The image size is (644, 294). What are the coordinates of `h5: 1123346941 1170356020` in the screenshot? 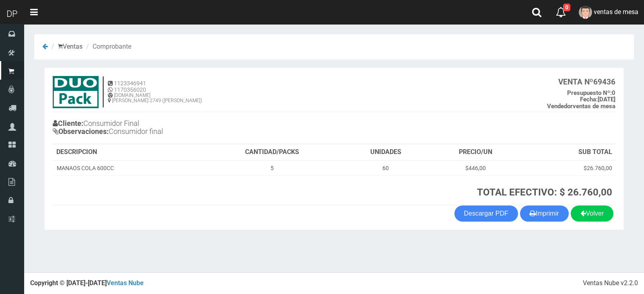 It's located at (155, 86).